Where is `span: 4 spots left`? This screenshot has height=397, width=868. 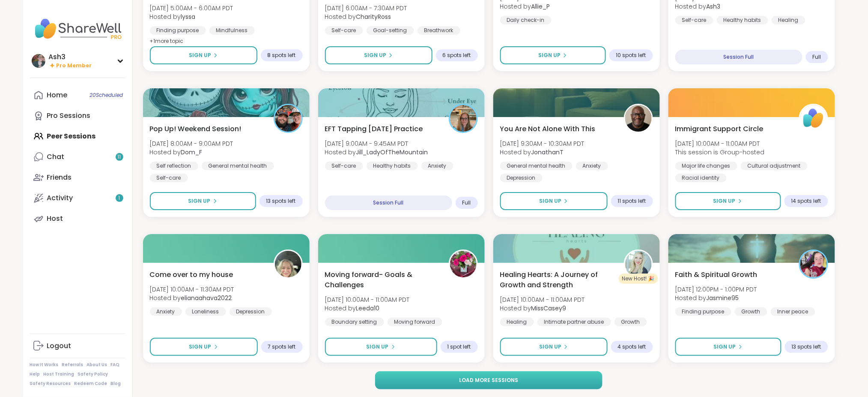 span: 4 spots left is located at coordinates (632, 347).